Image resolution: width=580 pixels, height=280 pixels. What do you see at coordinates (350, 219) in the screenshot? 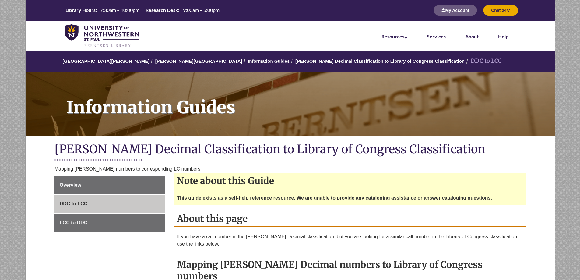
I see `h2: About this page` at bounding box center [350, 219].